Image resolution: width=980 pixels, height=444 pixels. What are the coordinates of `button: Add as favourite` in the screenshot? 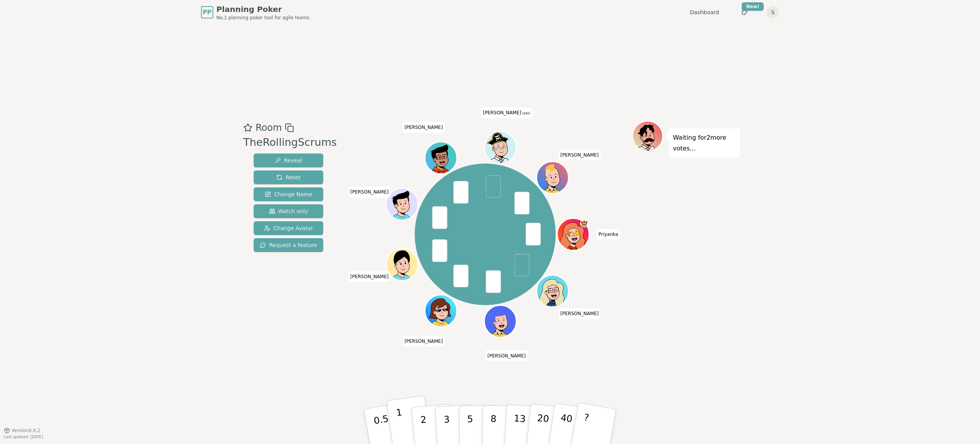 It's located at (248, 128).